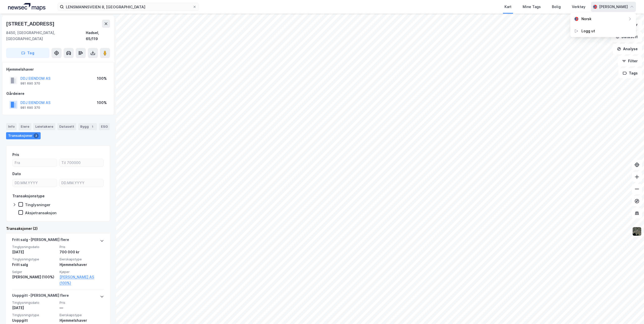 The height and width of the screenshot is (324, 644). What do you see at coordinates (81, 163) in the screenshot?
I see `input: Til 700000` at bounding box center [81, 163].